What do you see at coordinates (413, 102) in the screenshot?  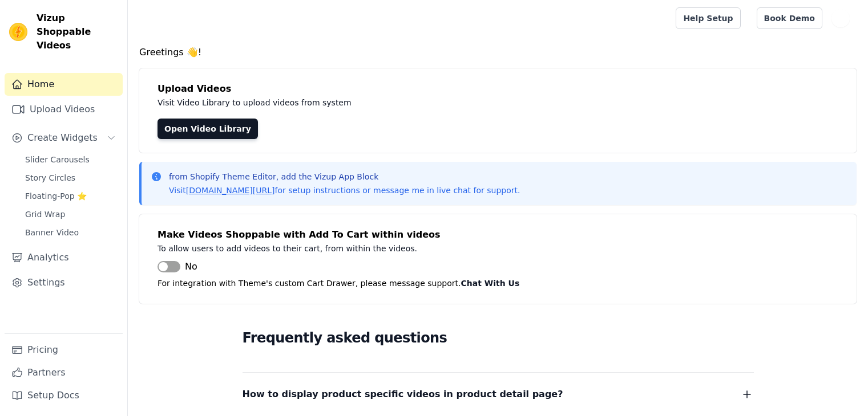 I see `p: Visit Video Library to upload videos from system` at bounding box center [413, 102].